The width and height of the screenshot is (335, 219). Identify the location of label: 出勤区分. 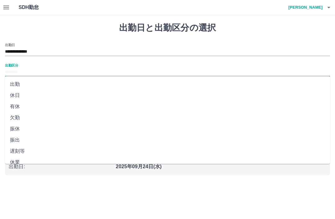
(11, 65).